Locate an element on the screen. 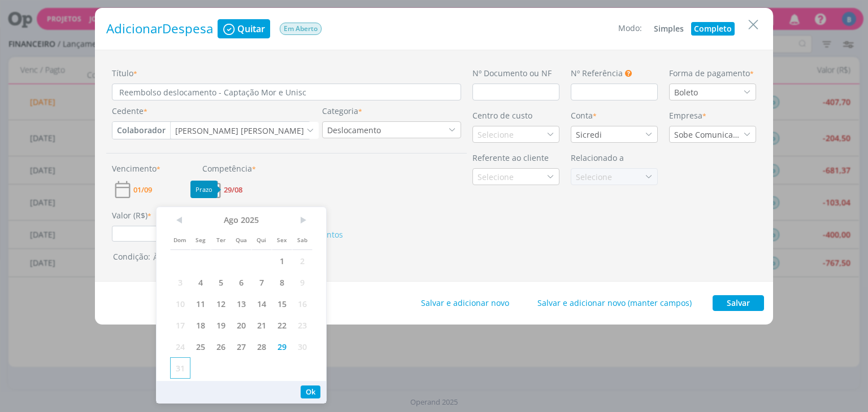  span: 29 is located at coordinates (282, 346).